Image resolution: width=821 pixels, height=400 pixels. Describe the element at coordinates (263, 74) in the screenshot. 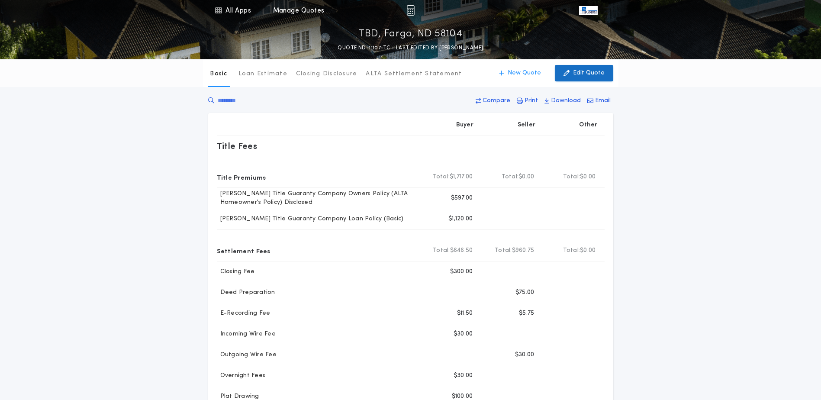

I see `p: Loan Estimate` at that location.